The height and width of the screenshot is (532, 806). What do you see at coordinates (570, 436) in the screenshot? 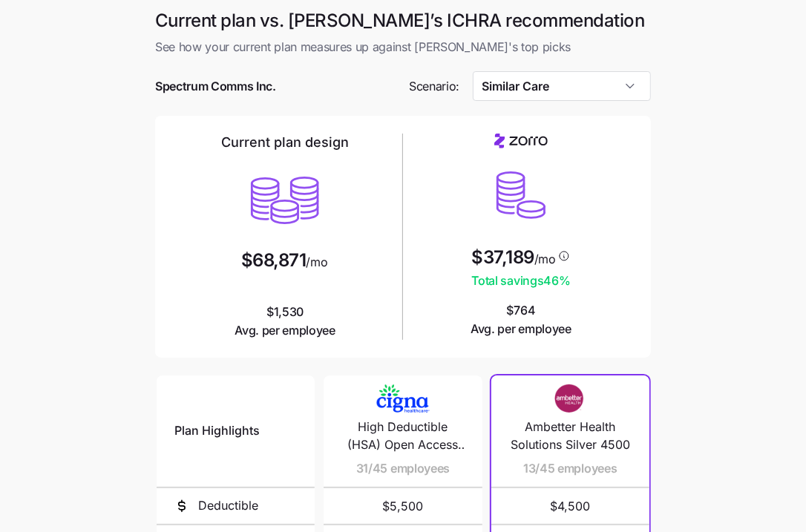
I see `span: Ambetter Health Solutions Silver 4500` at bounding box center [570, 436].